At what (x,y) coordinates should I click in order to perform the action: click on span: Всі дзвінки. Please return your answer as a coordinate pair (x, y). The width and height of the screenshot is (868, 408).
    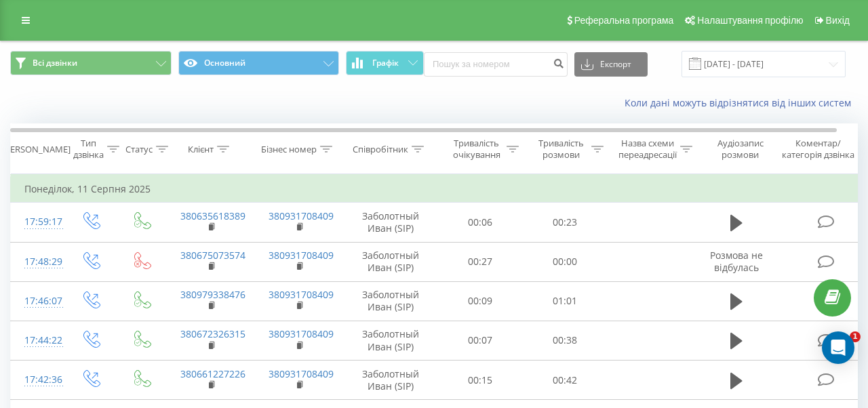
    Looking at the image, I should click on (55, 63).